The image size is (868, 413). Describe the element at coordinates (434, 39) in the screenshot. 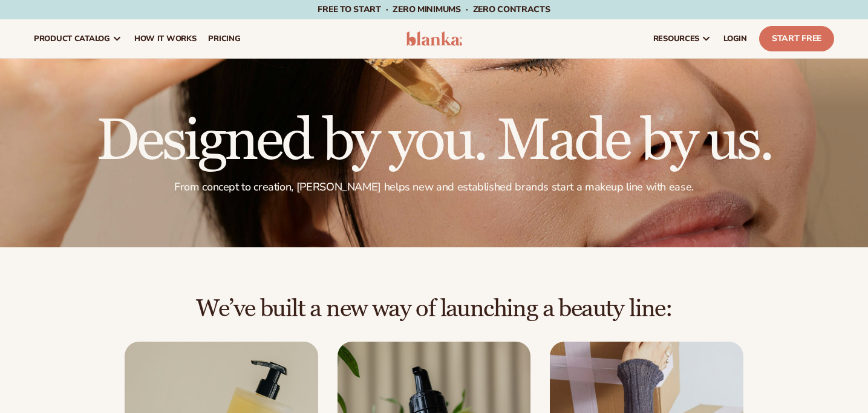

I see `a: logo` at that location.